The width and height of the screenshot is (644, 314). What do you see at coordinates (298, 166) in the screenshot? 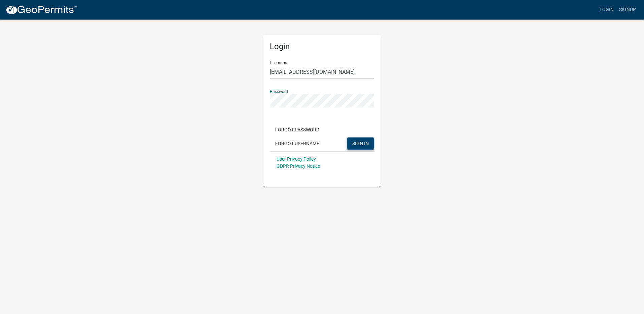
I see `a: GDPR Privacy Notice` at bounding box center [298, 166].